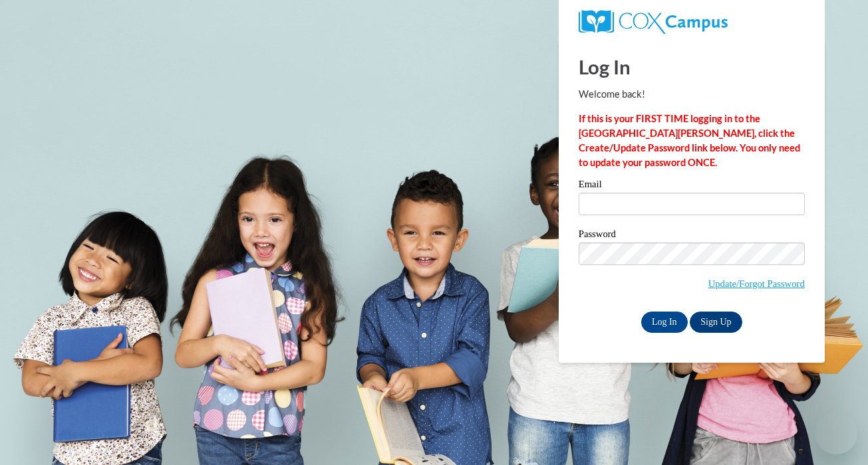  What do you see at coordinates (692, 22) in the screenshot?
I see `a: COX Campus` at bounding box center [692, 22].